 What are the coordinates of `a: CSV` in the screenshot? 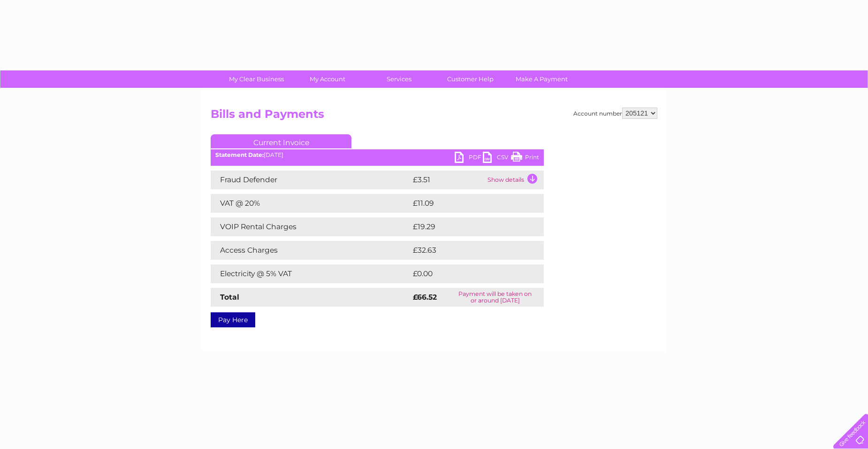 It's located at (497, 159).